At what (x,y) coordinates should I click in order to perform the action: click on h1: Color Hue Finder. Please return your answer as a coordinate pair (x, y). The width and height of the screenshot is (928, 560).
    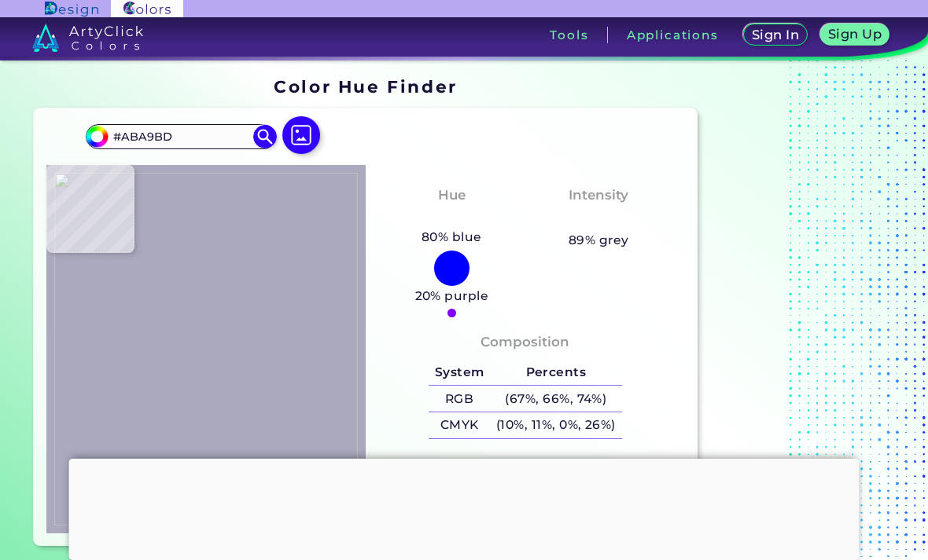
    Looking at the image, I should click on (365, 86).